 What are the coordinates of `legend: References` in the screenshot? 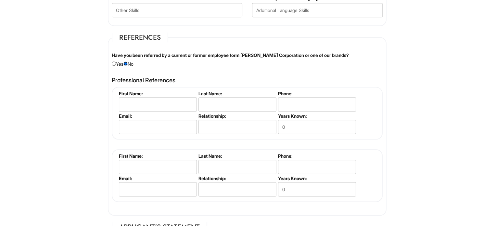 It's located at (140, 37).